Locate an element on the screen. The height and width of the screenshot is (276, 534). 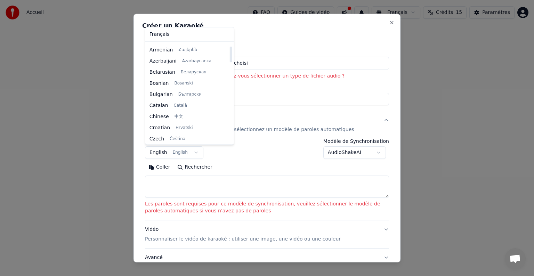
span: Croatian is located at coordinates (159, 127).